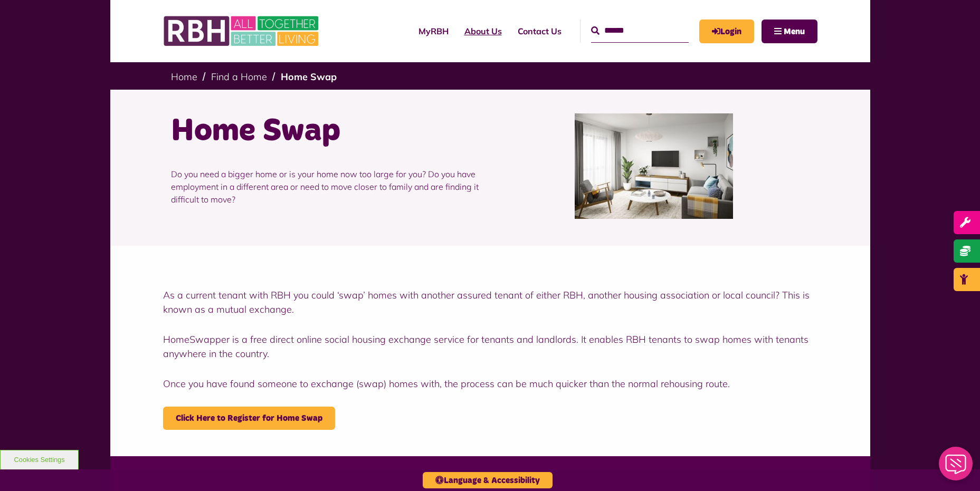 The image size is (980, 491). I want to click on a: Contact Us, so click(539, 31).